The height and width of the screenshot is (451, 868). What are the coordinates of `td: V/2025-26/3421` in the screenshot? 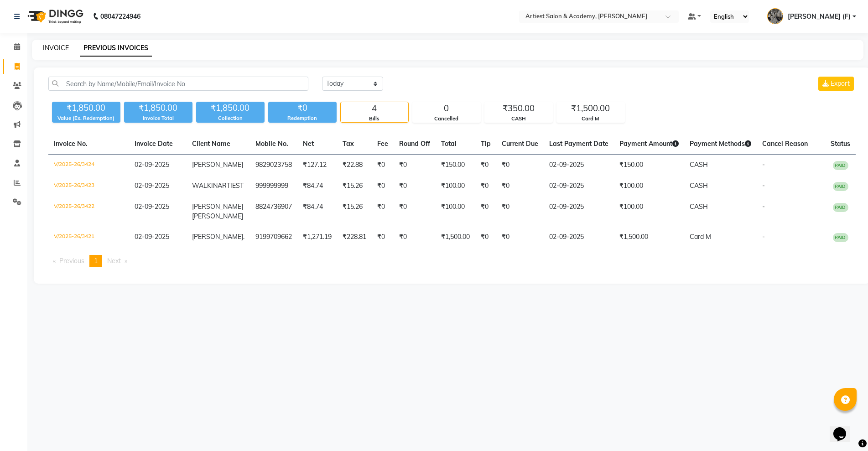 It's located at (88, 237).